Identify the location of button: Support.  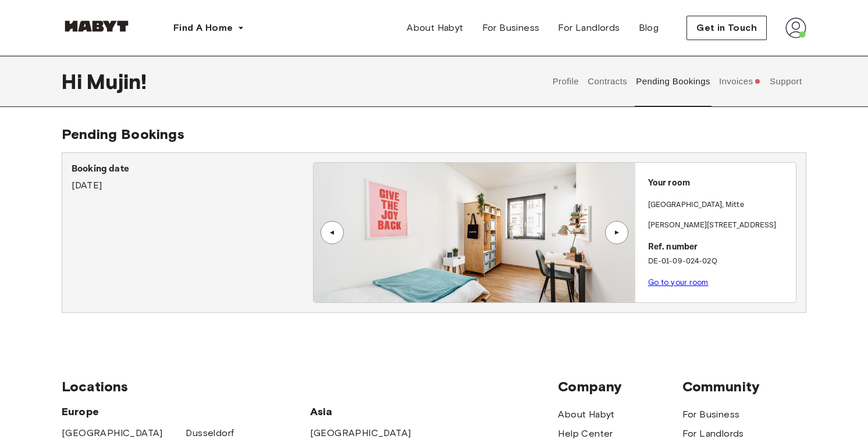
(786, 81).